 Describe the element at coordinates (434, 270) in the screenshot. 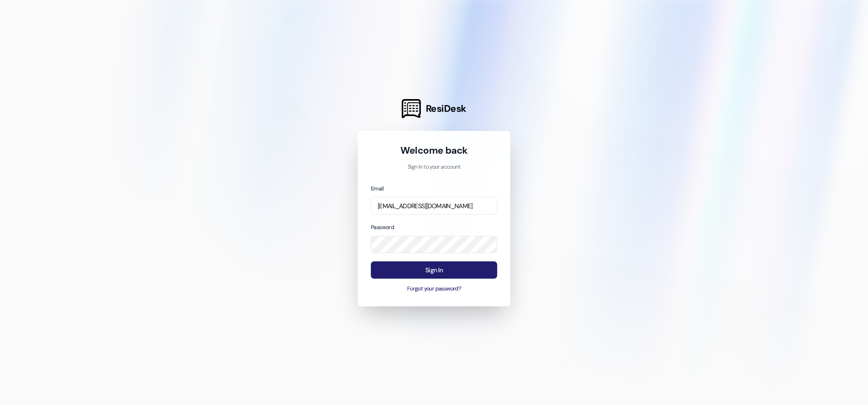

I see `button: Sign In` at that location.